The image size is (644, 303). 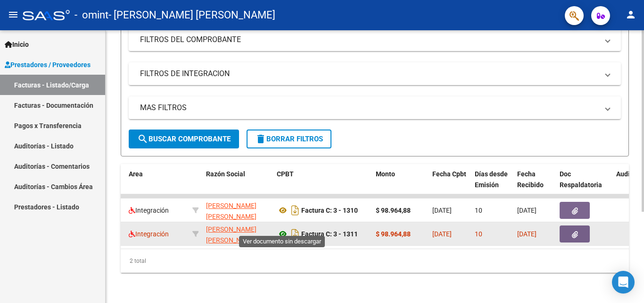 What do you see at coordinates (91, 15) in the screenshot?
I see `span: - omint` at bounding box center [91, 15].